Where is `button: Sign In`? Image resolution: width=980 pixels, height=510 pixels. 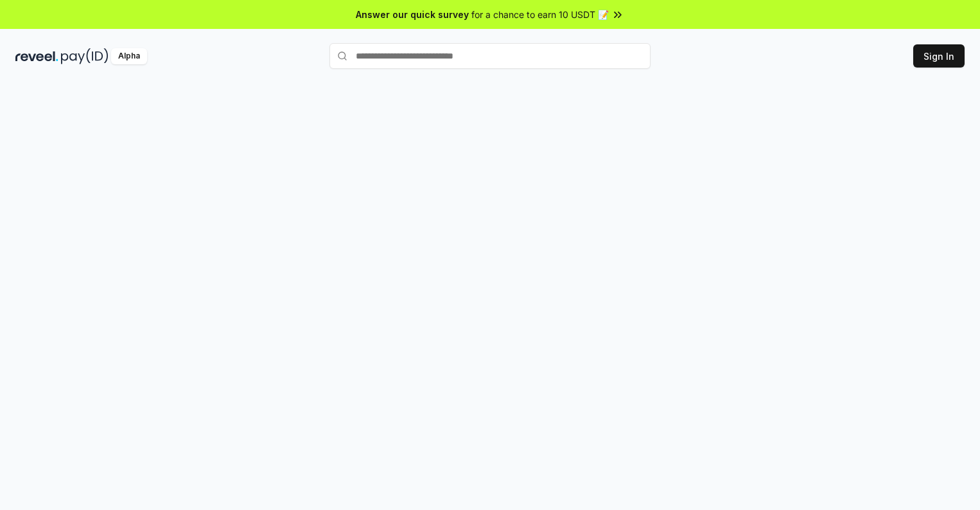 button: Sign In is located at coordinates (939, 56).